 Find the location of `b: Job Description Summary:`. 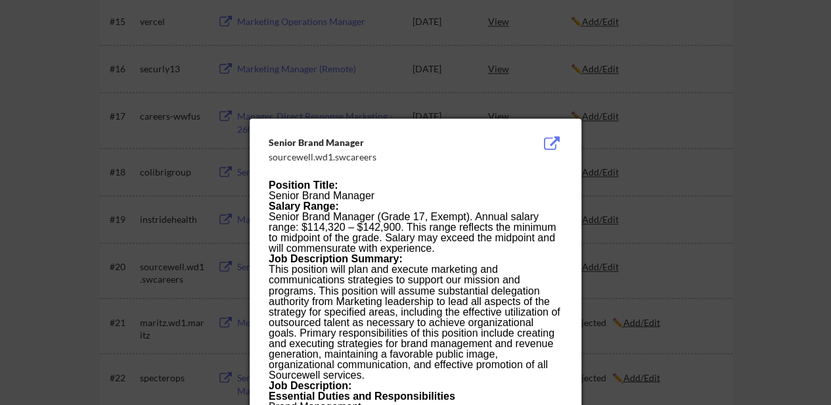

b: Job Description Summary: is located at coordinates (336, 258).